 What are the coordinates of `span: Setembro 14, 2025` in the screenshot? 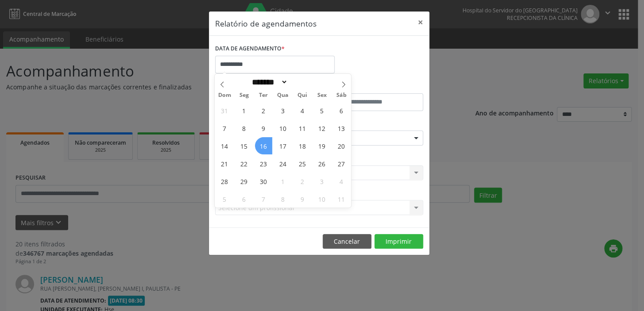 It's located at (224, 145).